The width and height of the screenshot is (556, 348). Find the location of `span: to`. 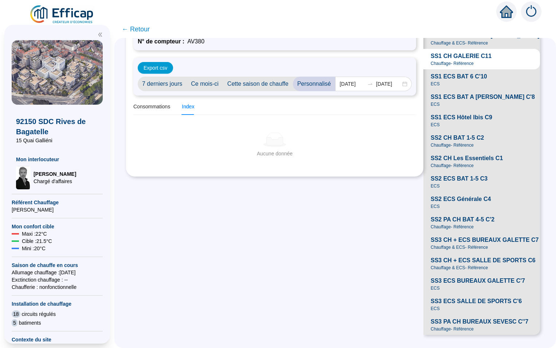

span: to is located at coordinates (370, 84).